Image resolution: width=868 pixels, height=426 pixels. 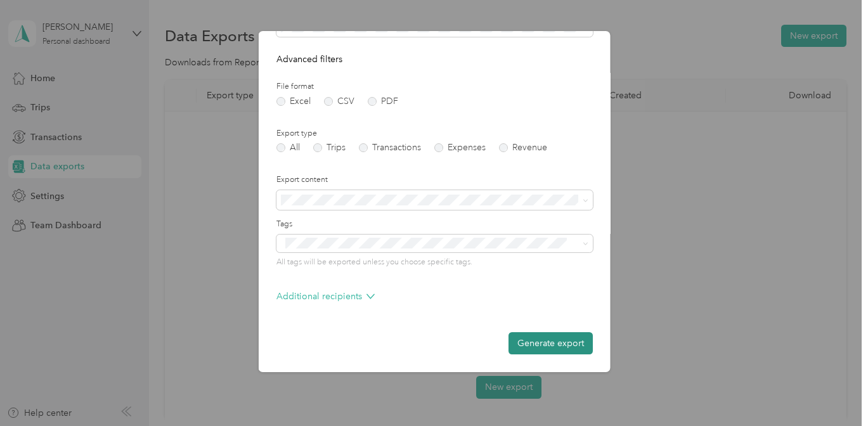 I want to click on label: Export content, so click(x=434, y=180).